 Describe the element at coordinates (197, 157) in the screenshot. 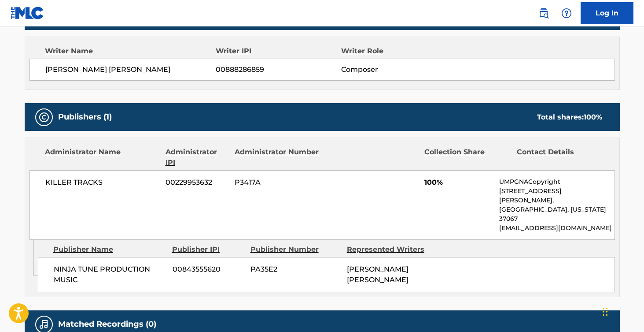

I see `div: Administrator IPI` at that location.